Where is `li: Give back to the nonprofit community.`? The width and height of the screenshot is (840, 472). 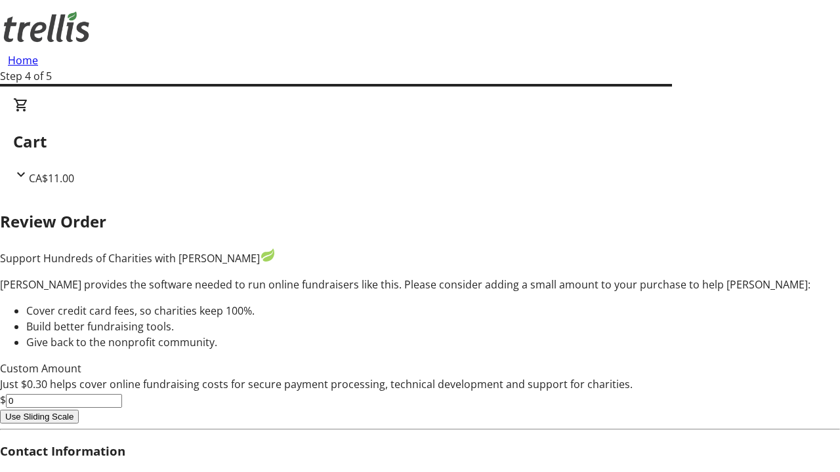 li: Give back to the nonprofit community. is located at coordinates (433, 342).